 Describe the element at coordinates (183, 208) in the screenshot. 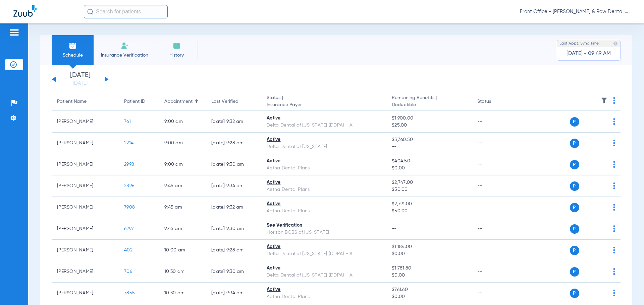

I see `td: 9:45 AM` at that location.